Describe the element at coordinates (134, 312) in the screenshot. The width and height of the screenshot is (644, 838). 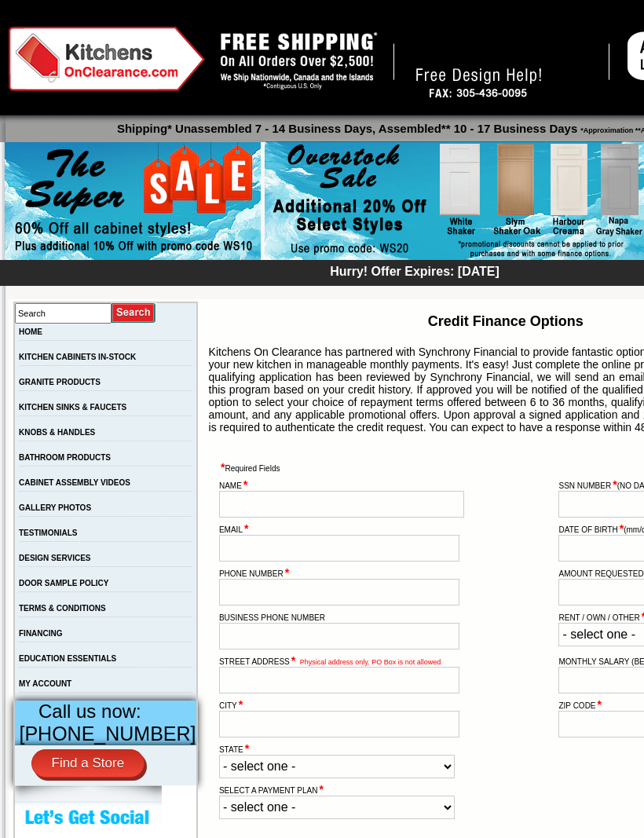
I see `input: Submit` at that location.